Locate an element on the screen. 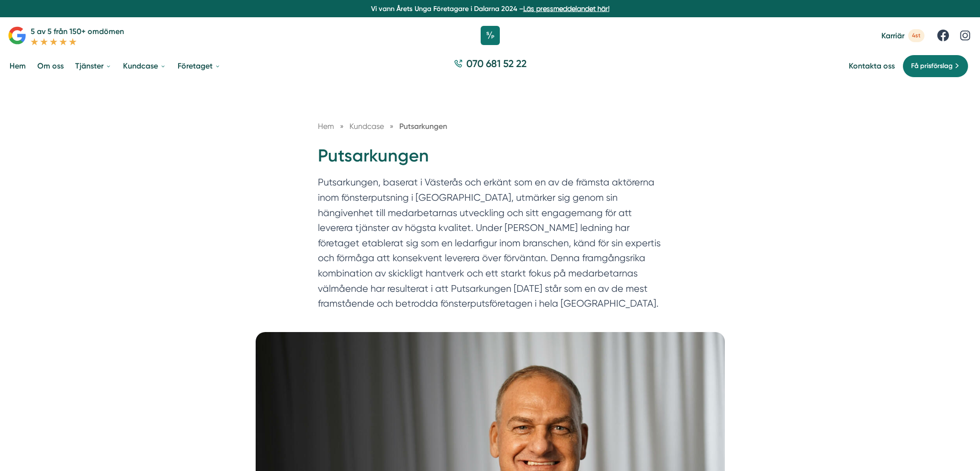 The width and height of the screenshot is (980, 471). h1: Putsarkungen is located at coordinates (490, 159).